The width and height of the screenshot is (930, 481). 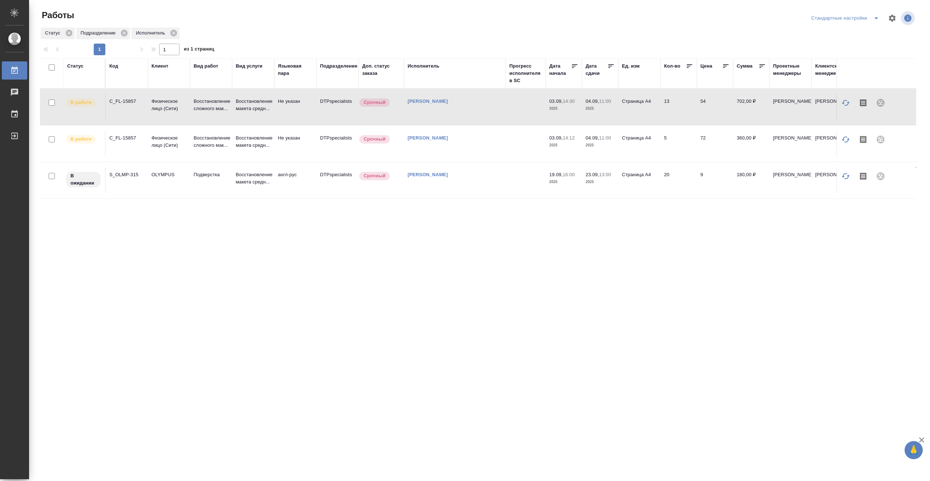 I want to click on div: Клиент, so click(x=160, y=66).